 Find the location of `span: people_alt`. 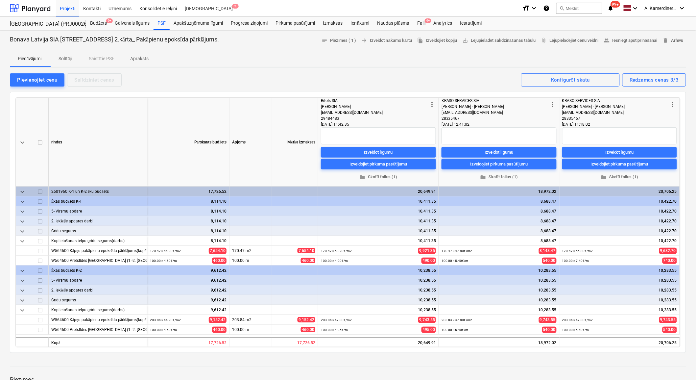

span: people_alt is located at coordinates (607, 40).